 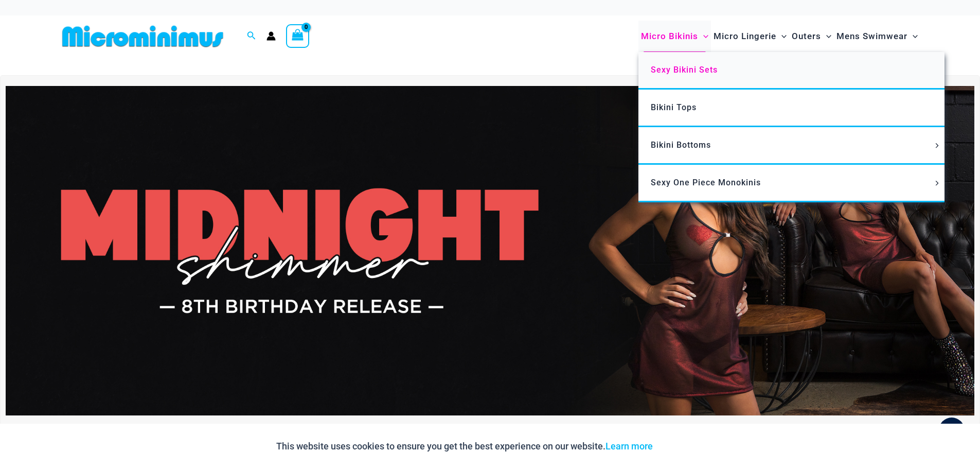 I want to click on img: MM SHOP LOGO FLAT, so click(x=142, y=36).